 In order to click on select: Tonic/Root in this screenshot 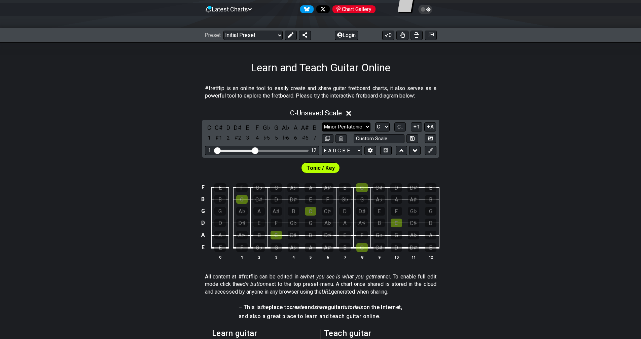, I will do `click(382, 127)`.